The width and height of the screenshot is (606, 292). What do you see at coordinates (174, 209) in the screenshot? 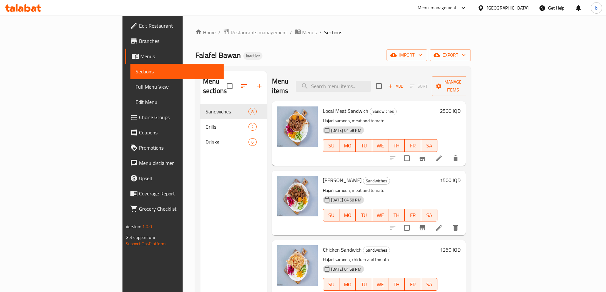
I see `a: Grocery Checklist` at bounding box center [174, 209].